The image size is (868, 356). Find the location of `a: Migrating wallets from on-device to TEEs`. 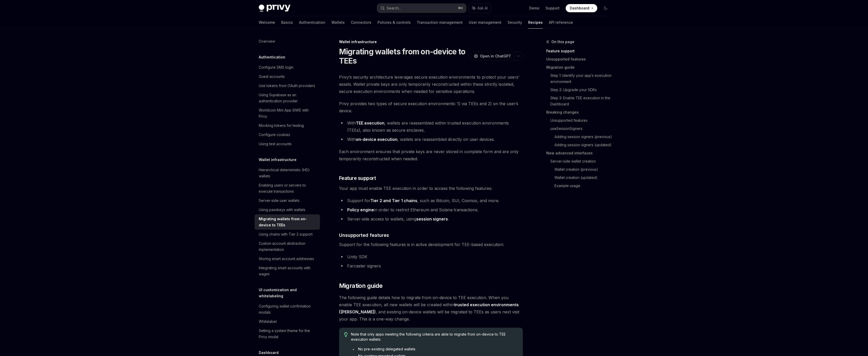

a: Migrating wallets from on-device to TEEs is located at coordinates (287, 222).